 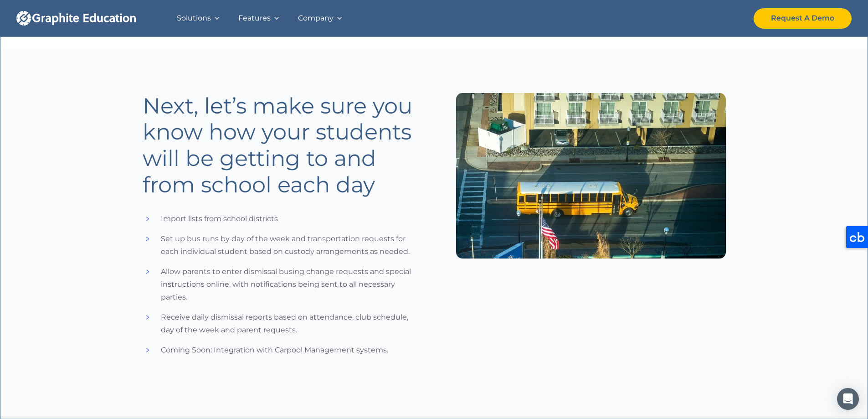 What do you see at coordinates (278, 324) in the screenshot?
I see `li: Receive daily dismissal reports based on attendance, club schedule, day of the week and parent re...` at bounding box center [278, 324].